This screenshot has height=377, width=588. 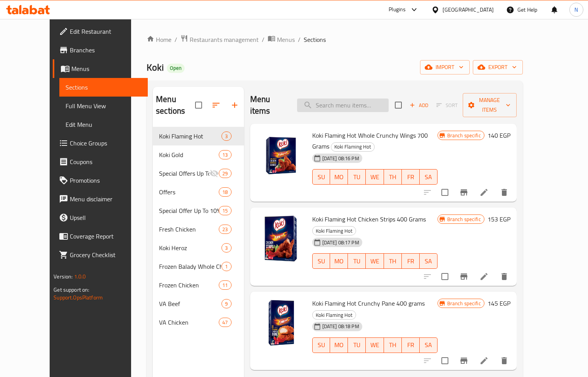 What do you see at coordinates (100, 50) in the screenshot?
I see `a: Branches` at bounding box center [100, 50].